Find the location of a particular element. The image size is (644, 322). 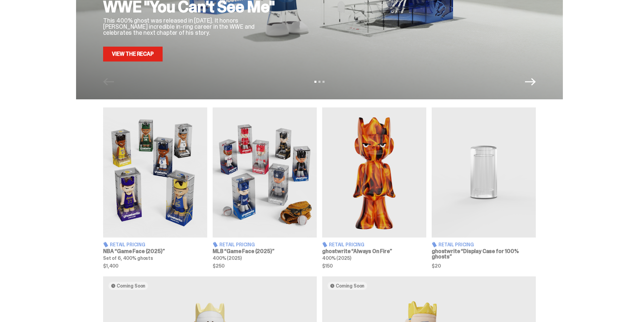

button: View slide 2 is located at coordinates (319, 82).